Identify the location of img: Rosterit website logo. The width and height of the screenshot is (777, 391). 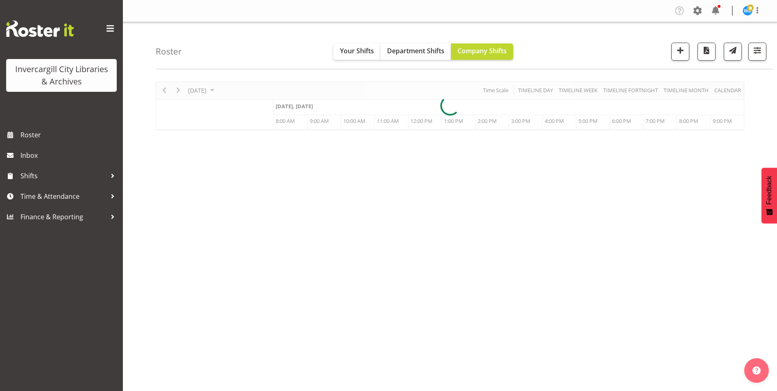
(40, 29).